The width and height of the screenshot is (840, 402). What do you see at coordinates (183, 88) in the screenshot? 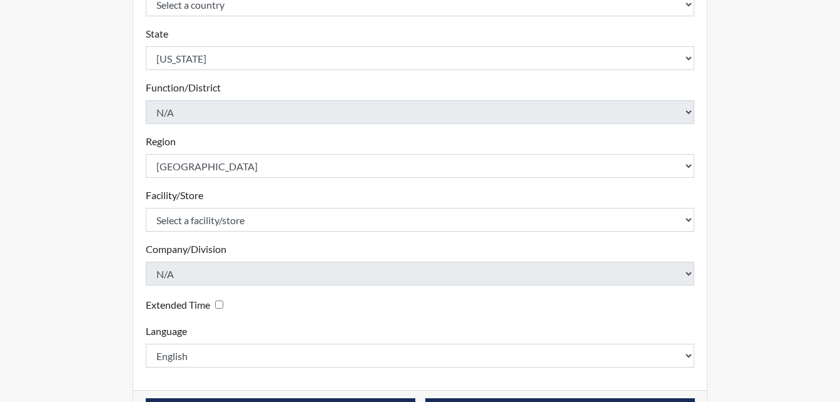
I see `label: Function/District` at bounding box center [183, 88].